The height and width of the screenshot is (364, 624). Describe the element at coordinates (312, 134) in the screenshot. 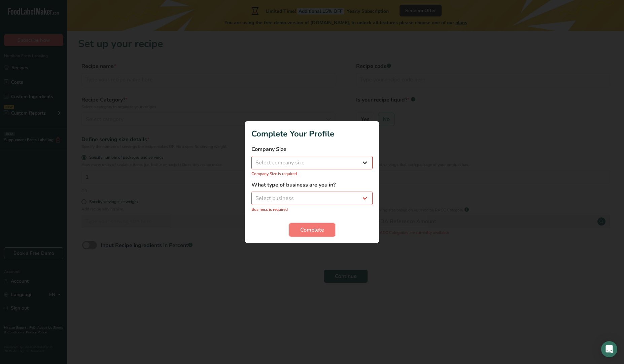

I see `h1: Complete Your Profile` at that location.